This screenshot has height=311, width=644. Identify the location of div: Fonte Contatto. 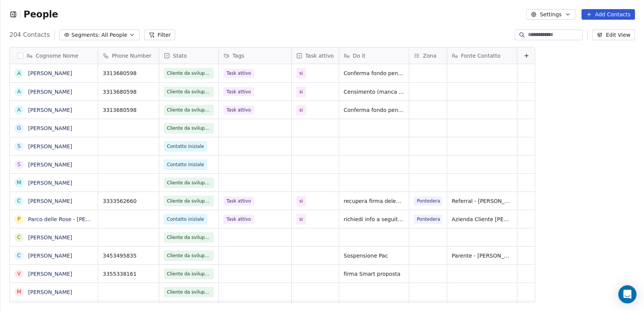
(482, 55).